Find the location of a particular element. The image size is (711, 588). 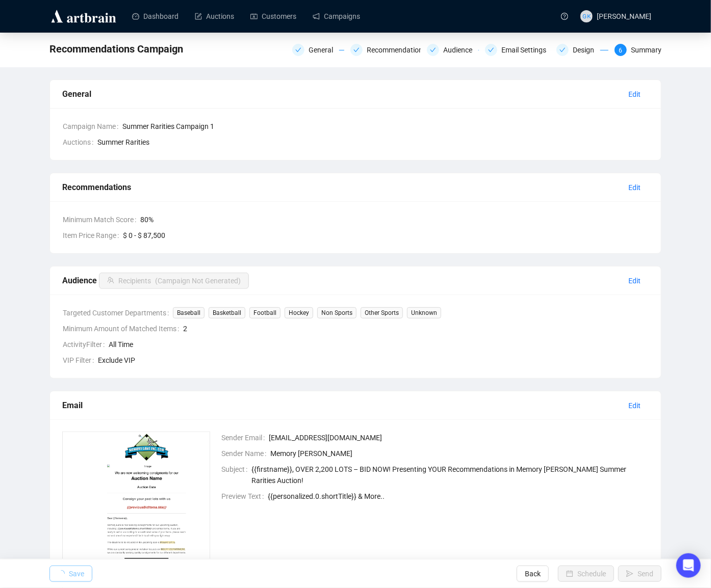

span: Sender Name is located at coordinates (246, 454).